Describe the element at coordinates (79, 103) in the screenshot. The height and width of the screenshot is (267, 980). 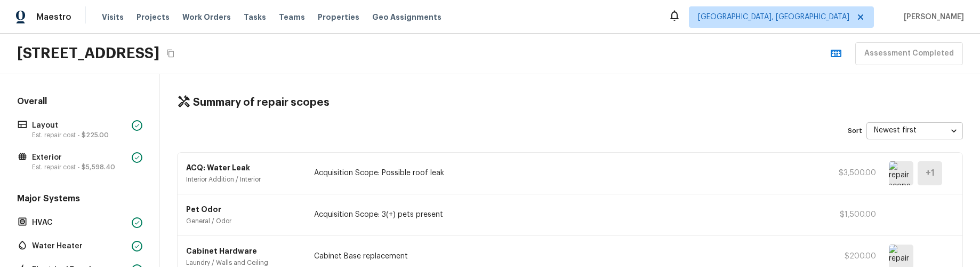
I see `h5: Overall` at that location.